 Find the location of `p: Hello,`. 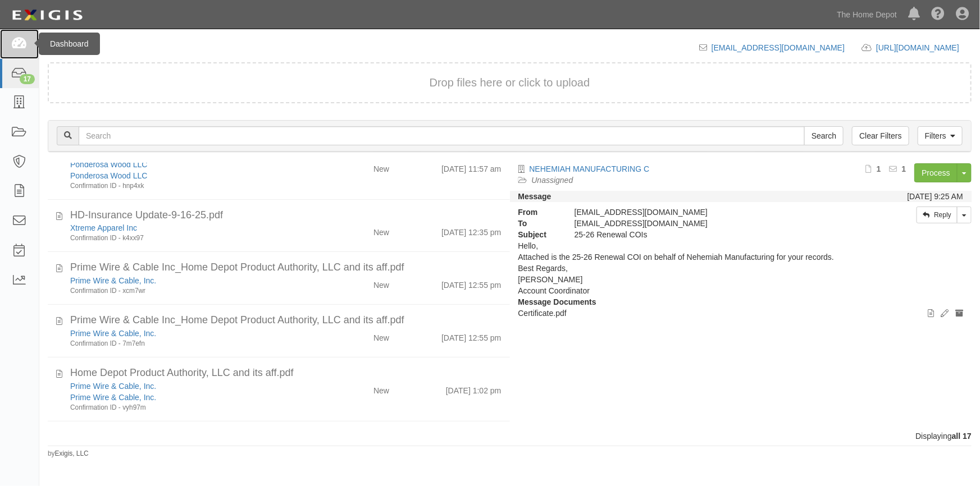

p: Hello, is located at coordinates (741, 246).